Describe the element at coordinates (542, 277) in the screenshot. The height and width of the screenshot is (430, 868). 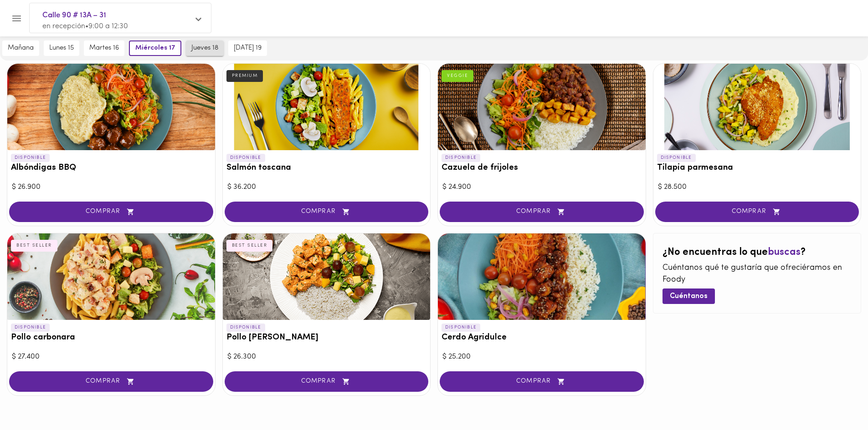
I see `div: Cerdo Agridulce` at that location.